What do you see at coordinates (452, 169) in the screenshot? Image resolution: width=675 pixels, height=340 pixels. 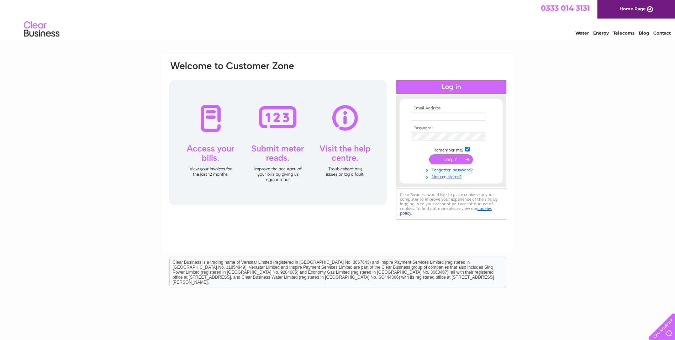 I see `a: Forgotten password?` at bounding box center [452, 169].